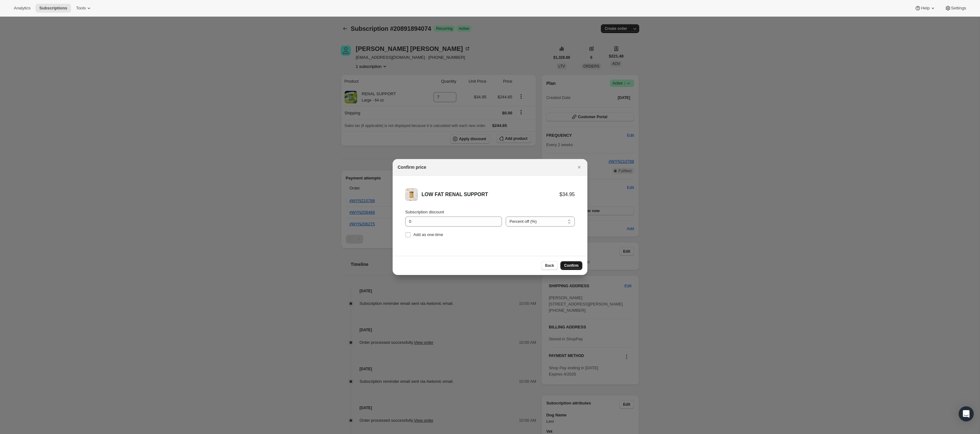 This screenshot has width=980, height=434. What do you see at coordinates (53, 8) in the screenshot?
I see `span: Subscriptions` at bounding box center [53, 8].